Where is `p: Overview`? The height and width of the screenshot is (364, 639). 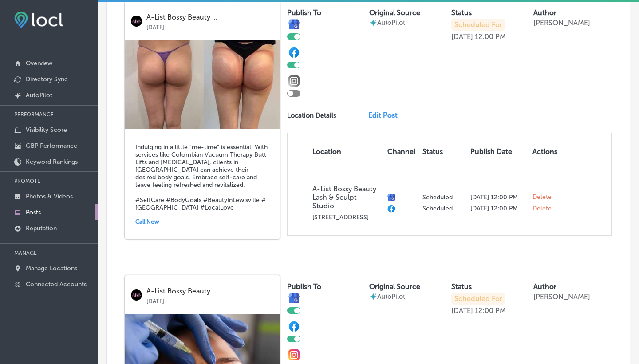 p: Overview is located at coordinates (39, 63).